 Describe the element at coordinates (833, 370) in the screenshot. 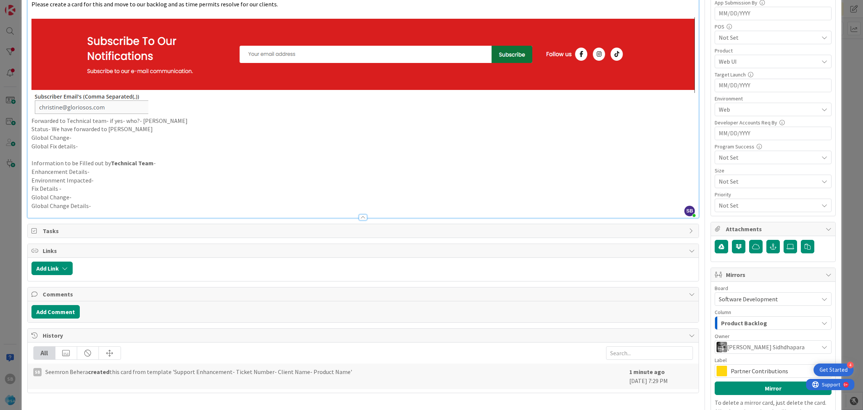

I see `div: Open Get Started checklist, remaining modules: 4` at that location.